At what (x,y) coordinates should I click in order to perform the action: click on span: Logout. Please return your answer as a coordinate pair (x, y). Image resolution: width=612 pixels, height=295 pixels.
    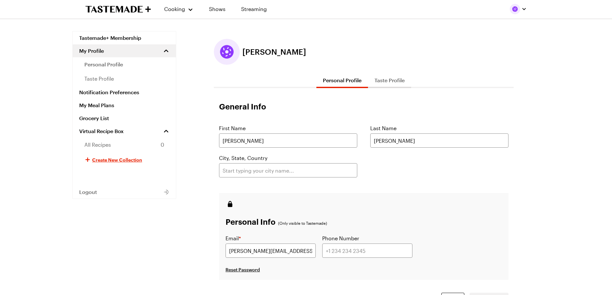
    Looking at the image, I should click on (88, 192).